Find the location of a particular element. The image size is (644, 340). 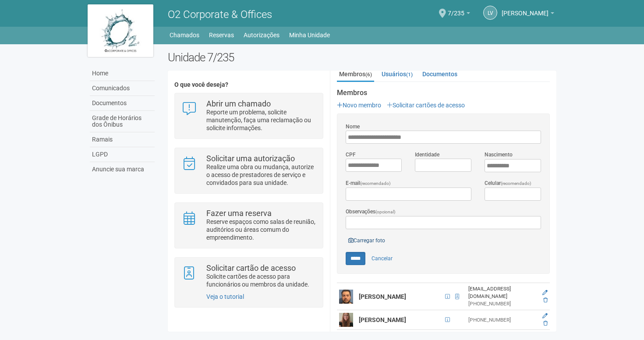

a: Usuários(1) is located at coordinates (397, 74).